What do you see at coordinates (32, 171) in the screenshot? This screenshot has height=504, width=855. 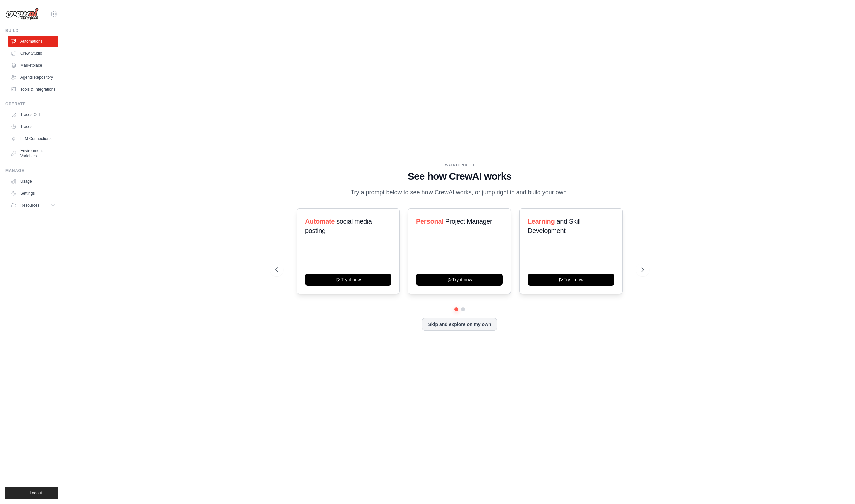 I see `div: Manage` at bounding box center [32, 171].